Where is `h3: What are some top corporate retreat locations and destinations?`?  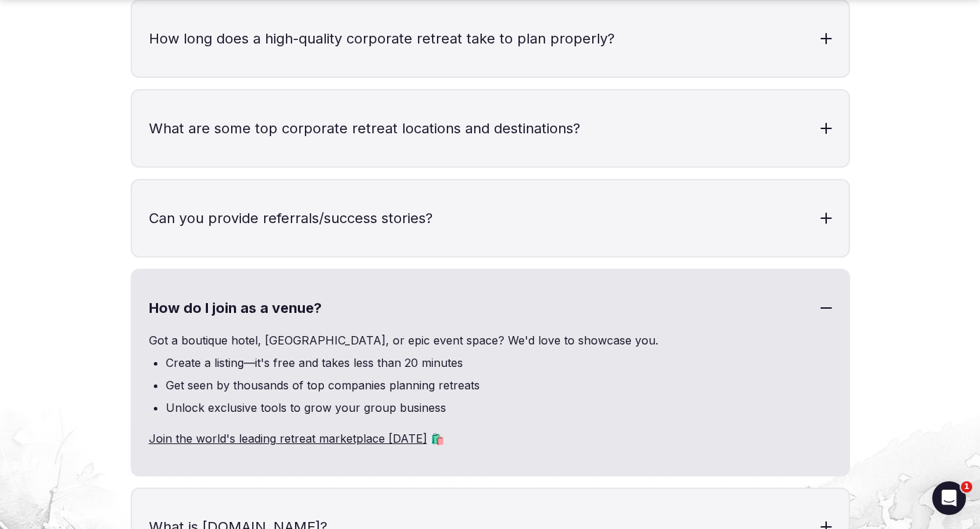 h3: What are some top corporate retreat locations and destinations? is located at coordinates (490, 128).